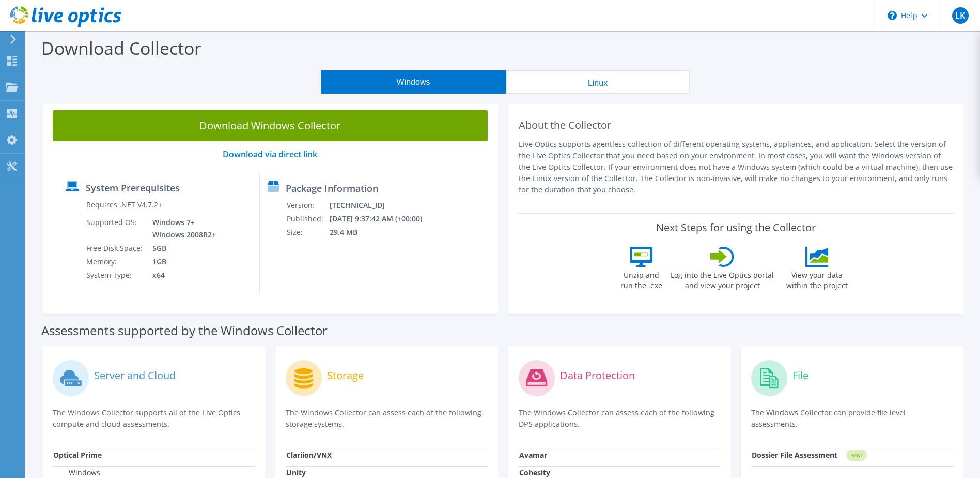 Image resolution: width=980 pixels, height=478 pixels. Describe the element at coordinates (78, 455) in the screenshot. I see `strong: Optical Prime` at that location.